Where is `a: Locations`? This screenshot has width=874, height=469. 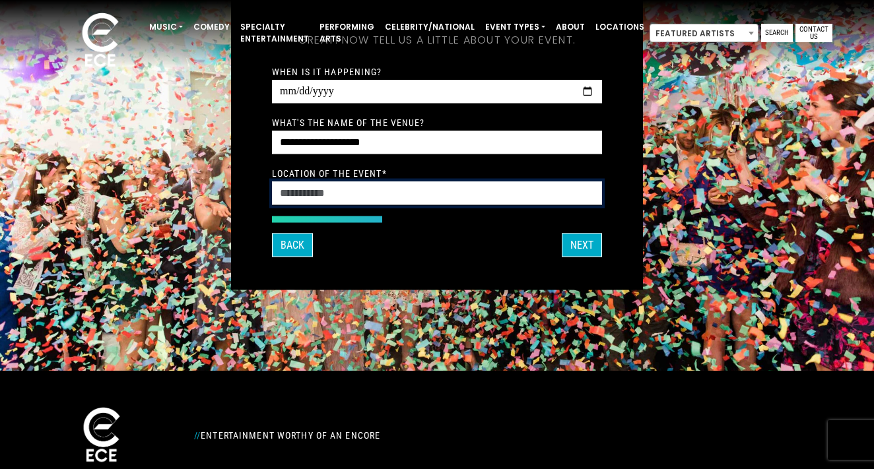 a: Locations is located at coordinates (620, 27).